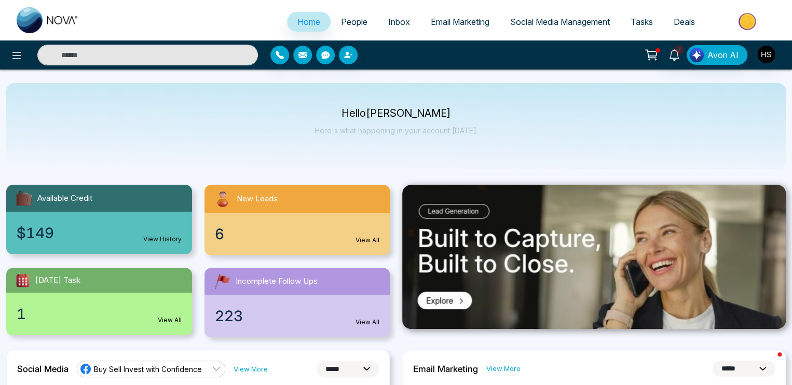  What do you see at coordinates (674, 54) in the screenshot?
I see `a: 7` at bounding box center [674, 54].